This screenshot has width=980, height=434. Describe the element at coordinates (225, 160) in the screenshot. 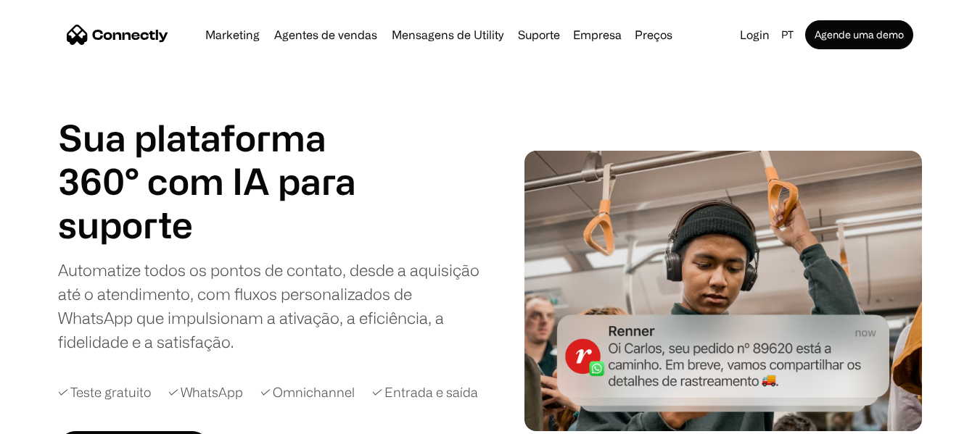

I see `h1: Sua plataforma 360° com IA para` at that location.